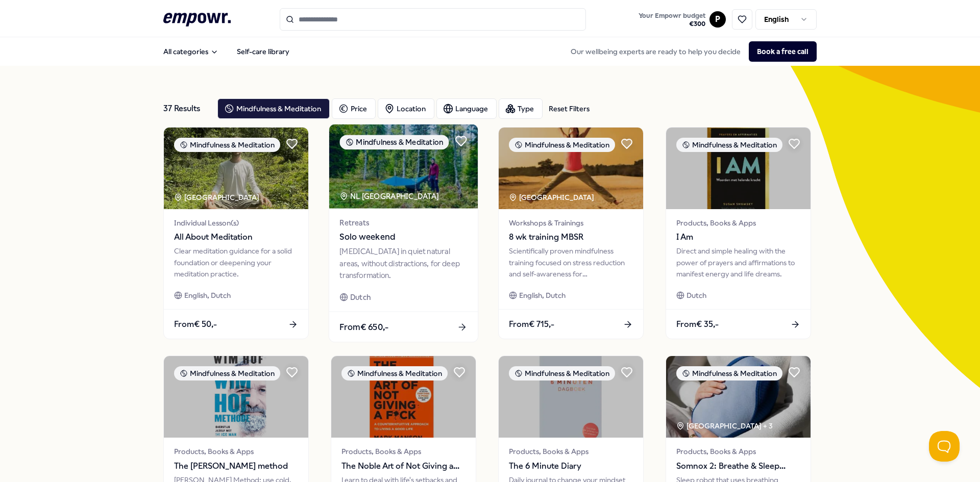 This screenshot has height=482, width=980. What do you see at coordinates (738, 238) in the screenshot?
I see `span: I Am` at bounding box center [738, 238].